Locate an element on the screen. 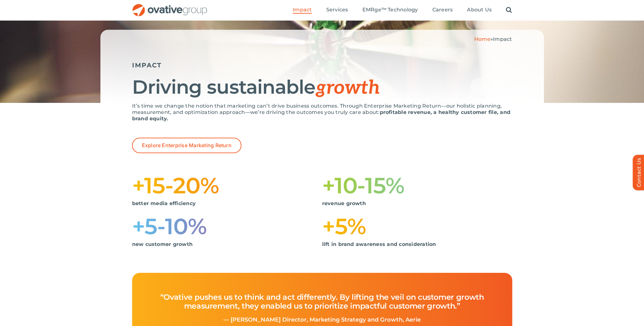 This screenshot has height=326, width=644. span: EMRge™ Technology is located at coordinates (390, 9).